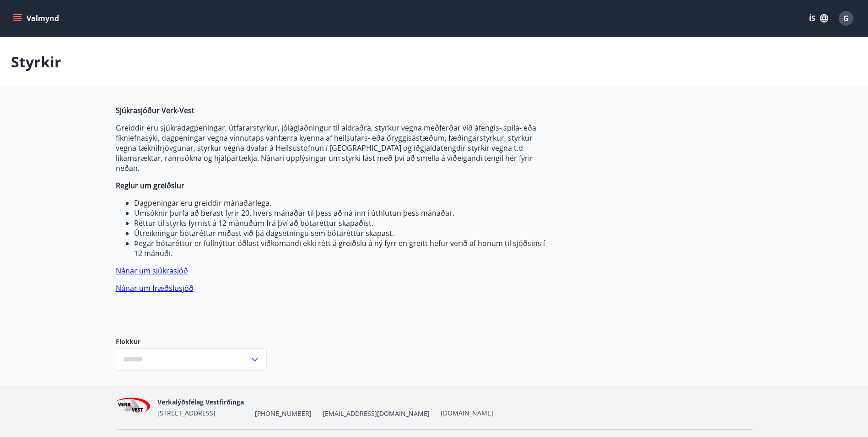 This screenshot has height=437, width=868. Describe the element at coordinates (341, 203) in the screenshot. I see `li: Dagpeningar eru greiddir mánaðarlega.` at that location.